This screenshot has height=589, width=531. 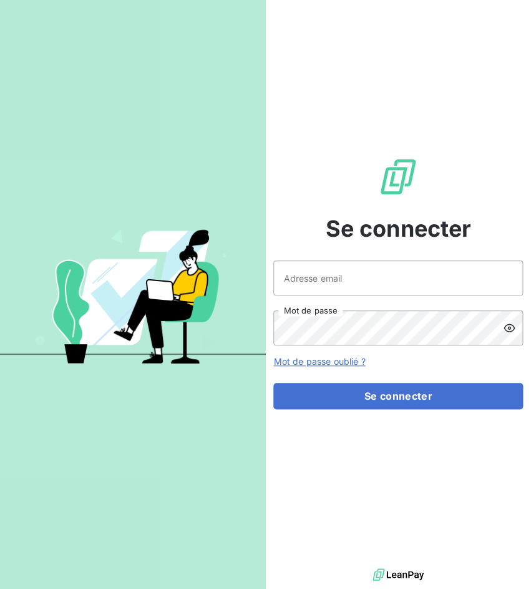 What do you see at coordinates (319, 361) in the screenshot?
I see `a: Mot de passe oublié ?` at bounding box center [319, 361].